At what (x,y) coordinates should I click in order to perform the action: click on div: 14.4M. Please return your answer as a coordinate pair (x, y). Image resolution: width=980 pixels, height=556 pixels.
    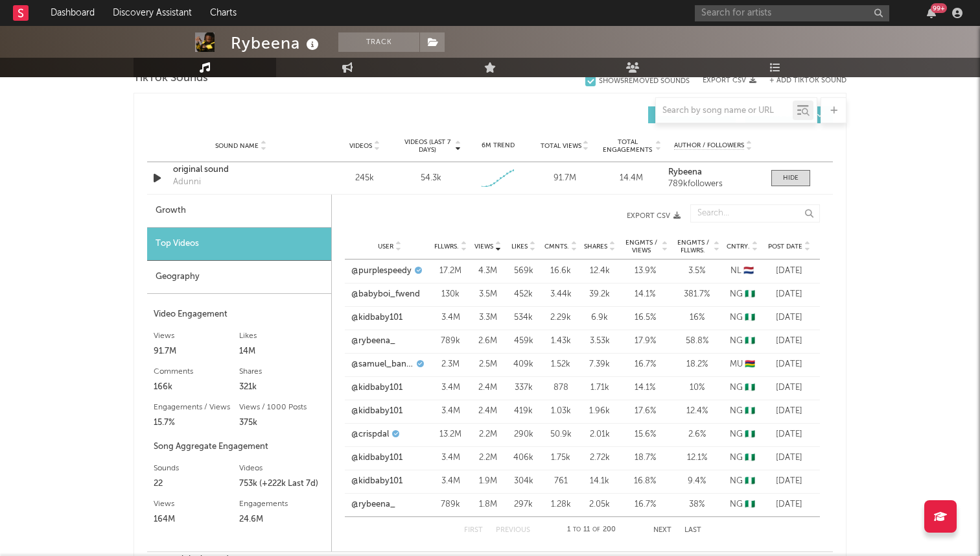
    Looking at the image, I should click on (631, 178).